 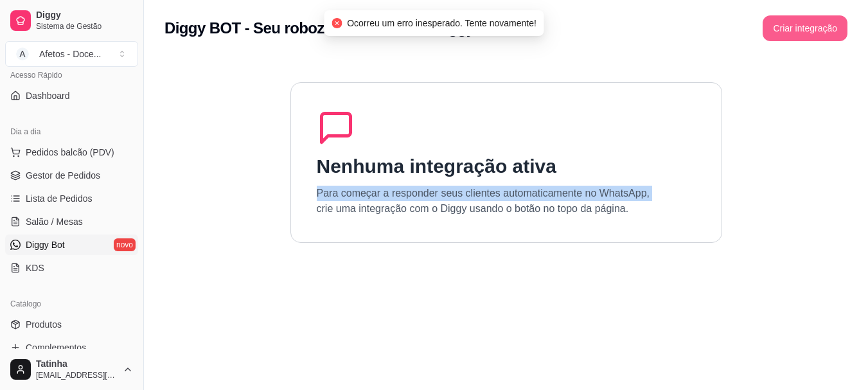 I want to click on span: Ocorreu um erro inesperado. Tente novamente!, so click(x=441, y=23).